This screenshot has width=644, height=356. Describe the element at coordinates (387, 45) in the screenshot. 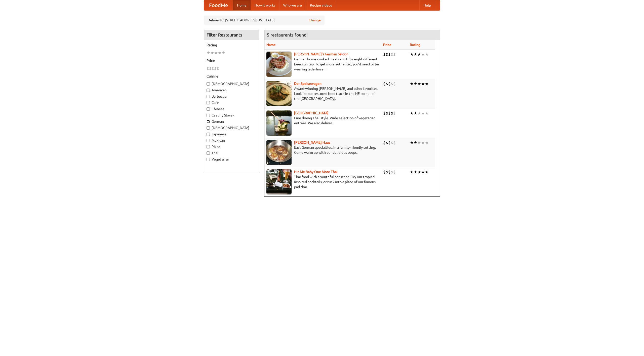

I see `a: Price` at that location.